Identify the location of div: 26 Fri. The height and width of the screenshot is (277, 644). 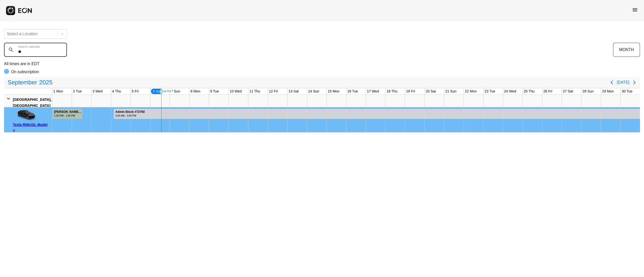
(548, 91).